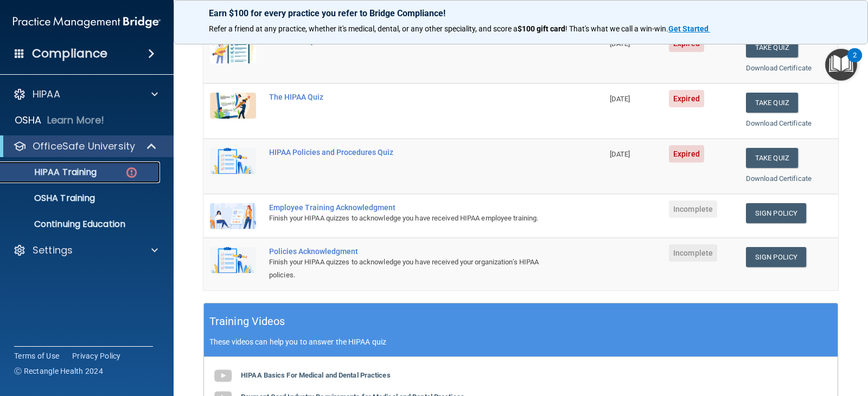  Describe the element at coordinates (36, 356) in the screenshot. I see `a: Terms of Use` at that location.